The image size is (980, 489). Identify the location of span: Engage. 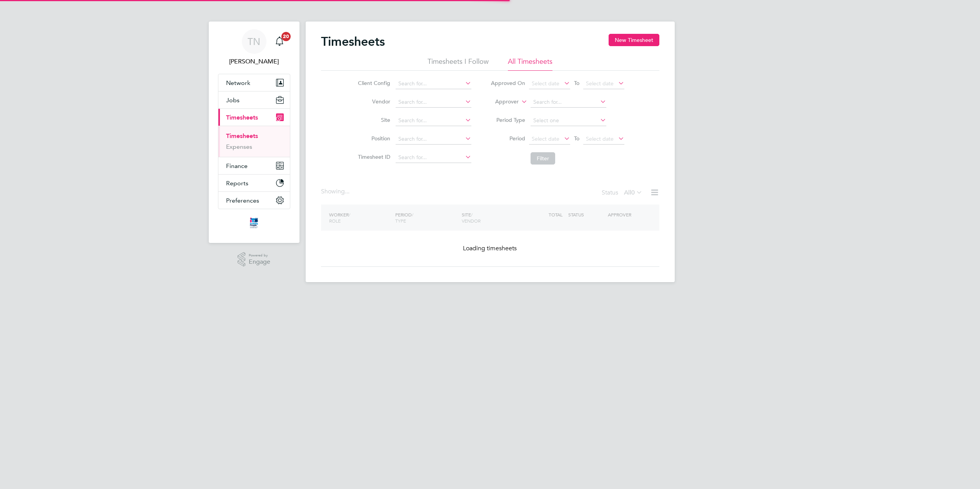
(260, 262).